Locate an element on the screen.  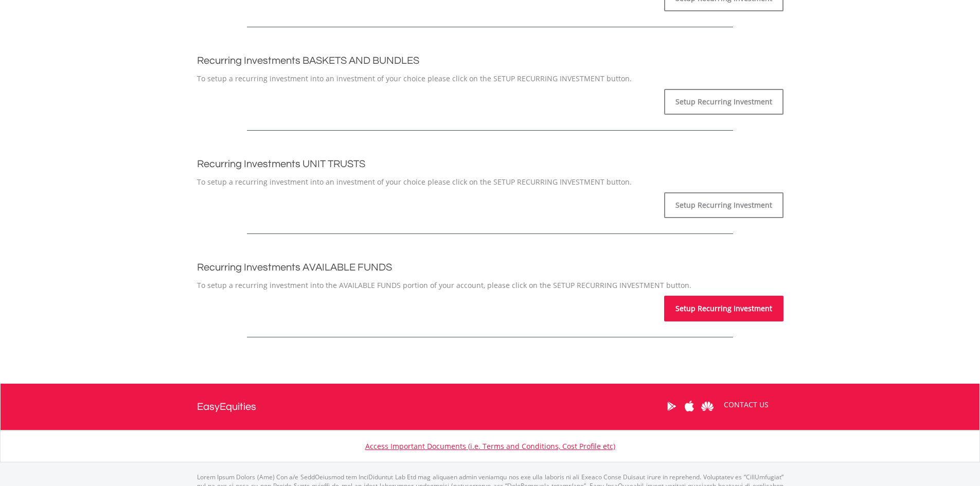
h2: Recurring Investments UNIT TRUSTS is located at coordinates (491, 164).